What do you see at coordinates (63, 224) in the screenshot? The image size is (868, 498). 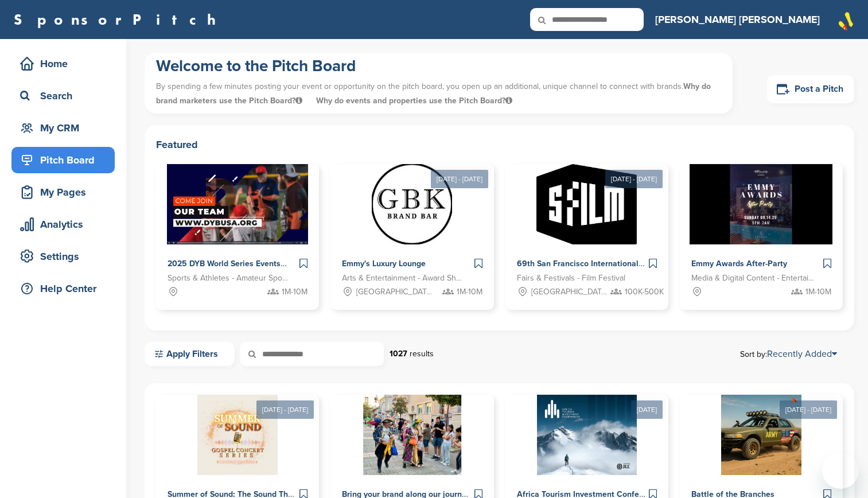 I see `a: Analytics` at bounding box center [63, 224].